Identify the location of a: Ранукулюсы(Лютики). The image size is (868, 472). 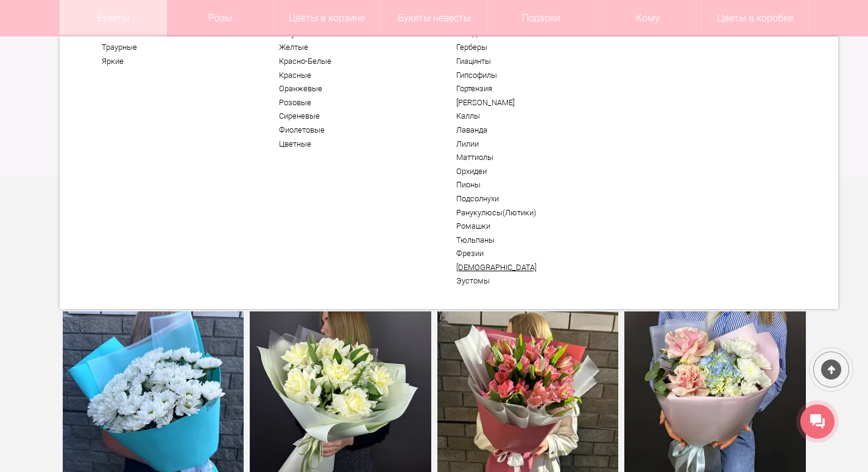
(531, 213).